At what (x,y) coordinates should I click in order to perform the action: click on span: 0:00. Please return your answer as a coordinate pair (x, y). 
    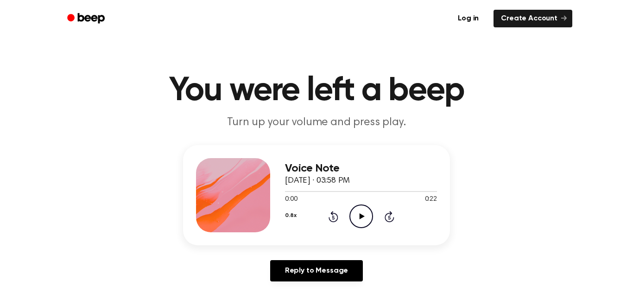
    Looking at the image, I should click on (291, 199).